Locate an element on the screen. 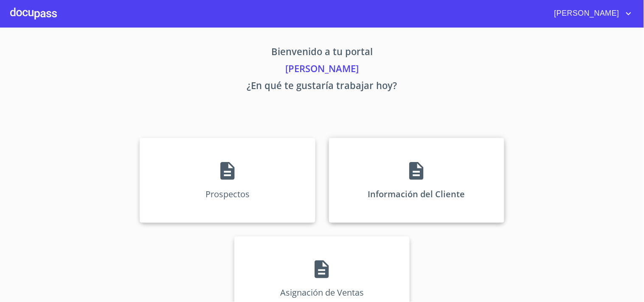  button: account of current user is located at coordinates (591, 14).